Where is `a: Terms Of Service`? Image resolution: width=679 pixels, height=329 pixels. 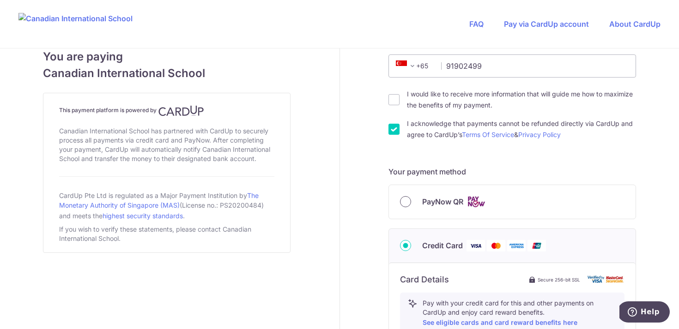 a: Terms Of Service is located at coordinates (488, 134).